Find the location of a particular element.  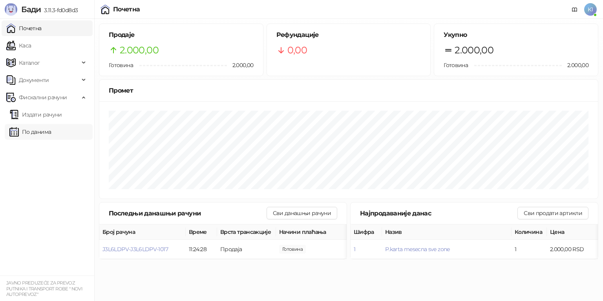

td: 1 is located at coordinates (529, 249).